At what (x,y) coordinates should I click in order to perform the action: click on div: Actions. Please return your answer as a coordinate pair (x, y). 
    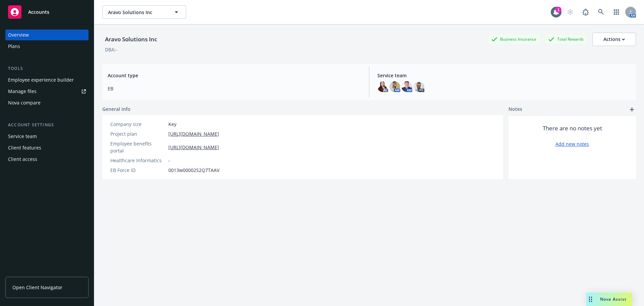
    Looking at the image, I should click on (614, 39).